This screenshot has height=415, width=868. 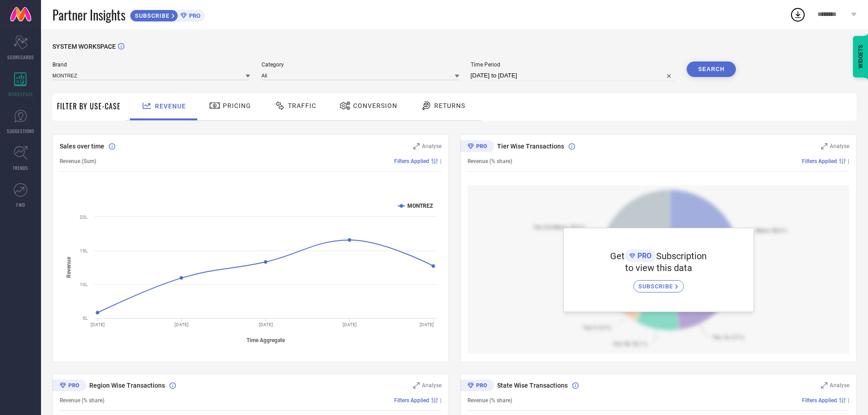 What do you see at coordinates (618, 256) in the screenshot?
I see `span: Get` at bounding box center [618, 256].